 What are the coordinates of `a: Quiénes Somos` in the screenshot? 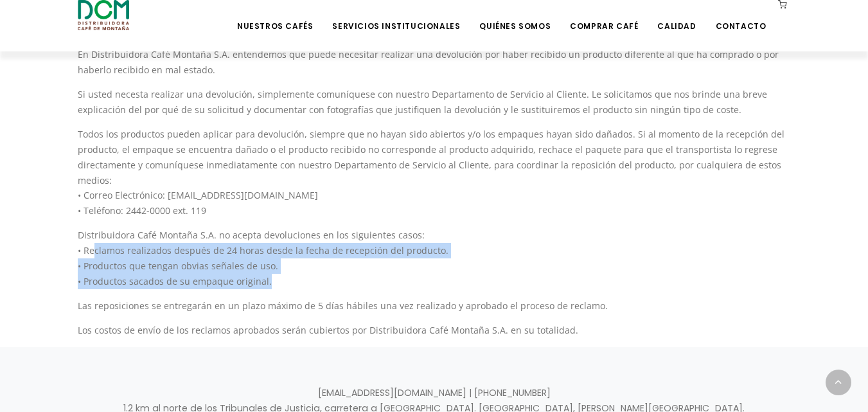 It's located at (514, 16).